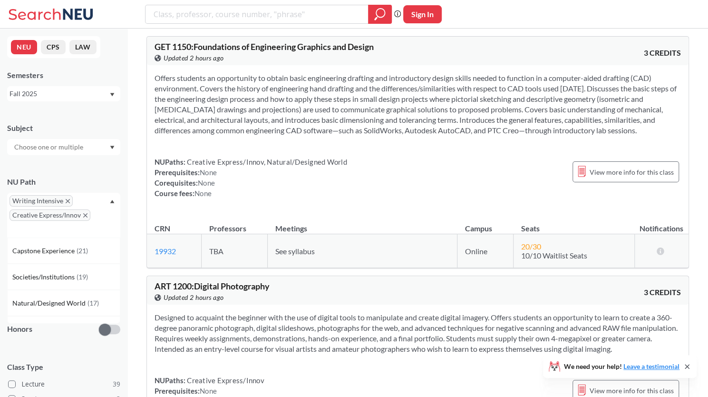 Image resolution: width=708 pixels, height=397 pixels. What do you see at coordinates (64, 128) in the screenshot?
I see `div: Subject` at bounding box center [64, 128].